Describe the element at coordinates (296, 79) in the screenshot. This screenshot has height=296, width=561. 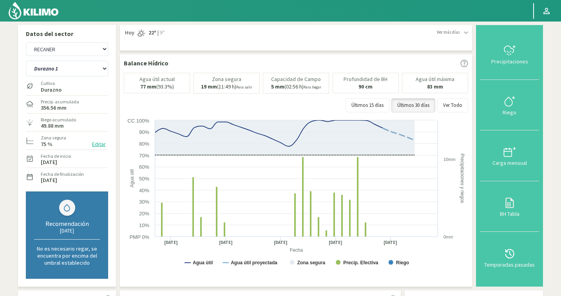
I see `p: Capacidad de Campo` at that location.